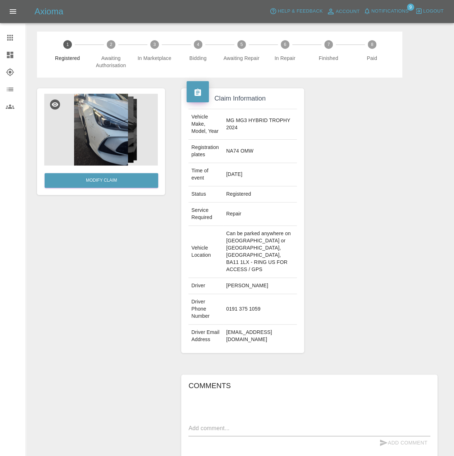 Image resolution: width=454 pixels, height=456 pixels. Describe the element at coordinates (154, 58) in the screenshot. I see `span: In Marketplace` at that location.